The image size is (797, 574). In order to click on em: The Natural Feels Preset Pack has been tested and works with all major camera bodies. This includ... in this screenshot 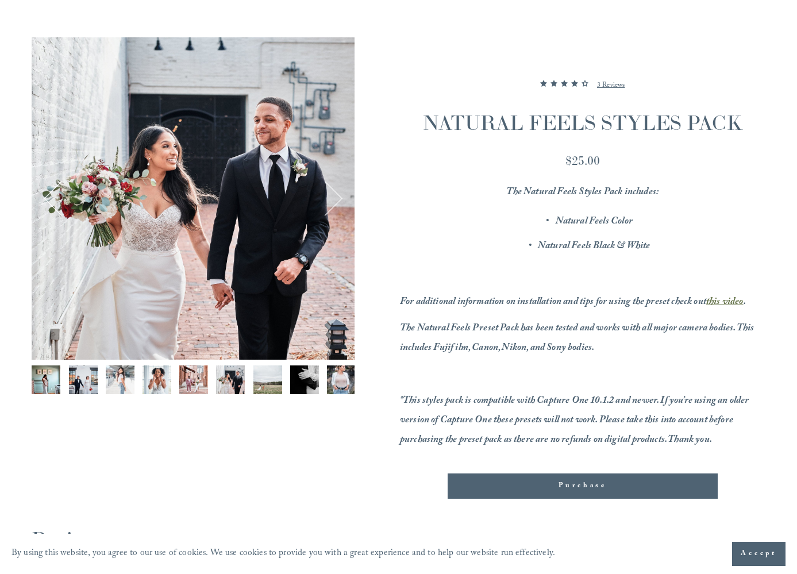, I will do `click(578, 339)`.